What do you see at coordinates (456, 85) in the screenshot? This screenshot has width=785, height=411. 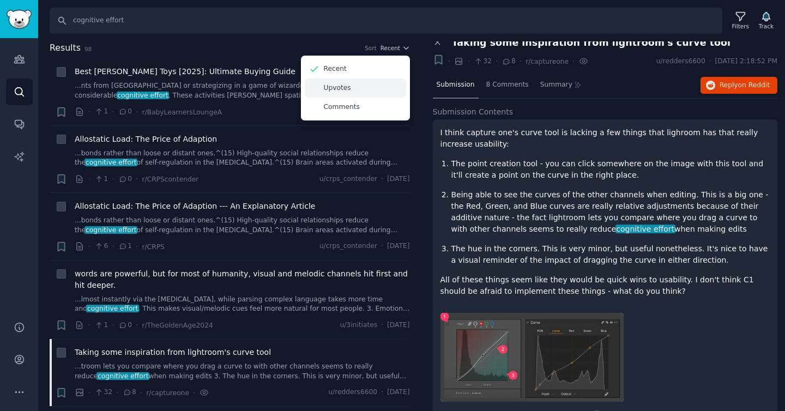 I see `span: Submission` at bounding box center [456, 85].